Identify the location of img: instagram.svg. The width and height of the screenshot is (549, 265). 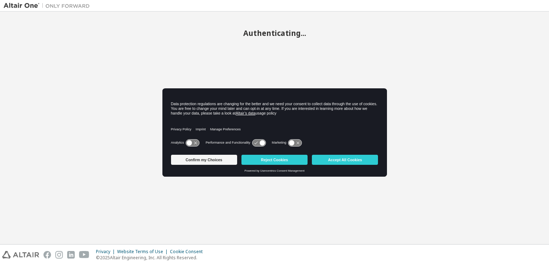
(59, 255).